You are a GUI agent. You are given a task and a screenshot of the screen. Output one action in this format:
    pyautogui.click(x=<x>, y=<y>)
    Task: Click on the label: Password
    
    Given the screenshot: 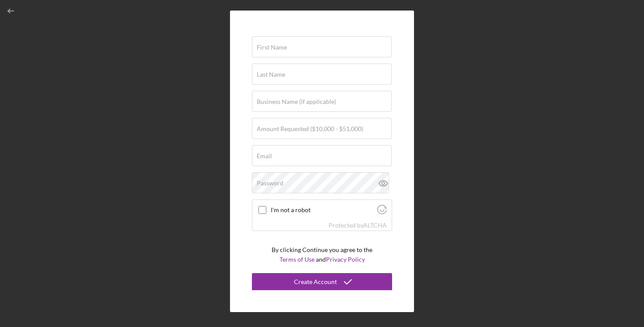 What is the action you would take?
    pyautogui.click(x=270, y=183)
    